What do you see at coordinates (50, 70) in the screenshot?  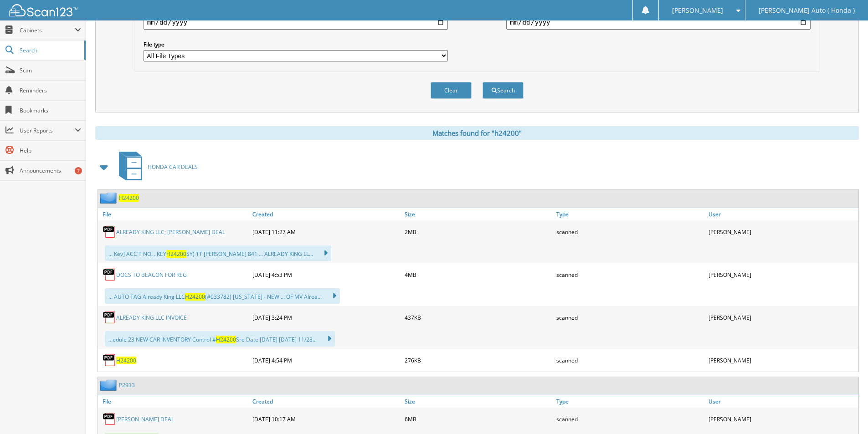 I see `span: Scan` at bounding box center [50, 70].